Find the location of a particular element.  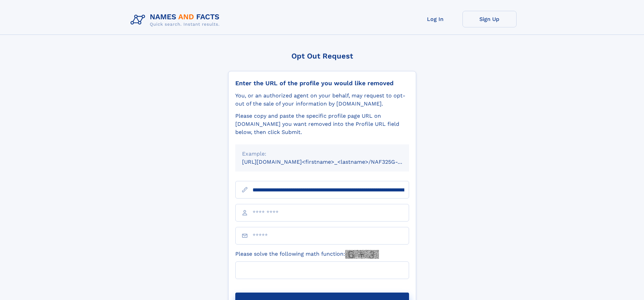

label: Please solve the following math function: is located at coordinates (307, 254).